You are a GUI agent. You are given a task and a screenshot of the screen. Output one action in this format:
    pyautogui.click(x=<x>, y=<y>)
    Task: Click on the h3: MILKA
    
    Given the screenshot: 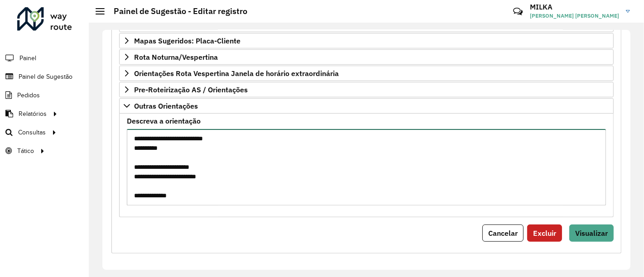 What is the action you would take?
    pyautogui.click(x=574, y=7)
    